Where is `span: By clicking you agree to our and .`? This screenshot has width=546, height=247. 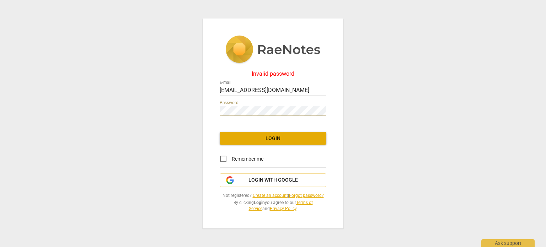 span: By clicking you agree to our and . is located at coordinates (273, 205).